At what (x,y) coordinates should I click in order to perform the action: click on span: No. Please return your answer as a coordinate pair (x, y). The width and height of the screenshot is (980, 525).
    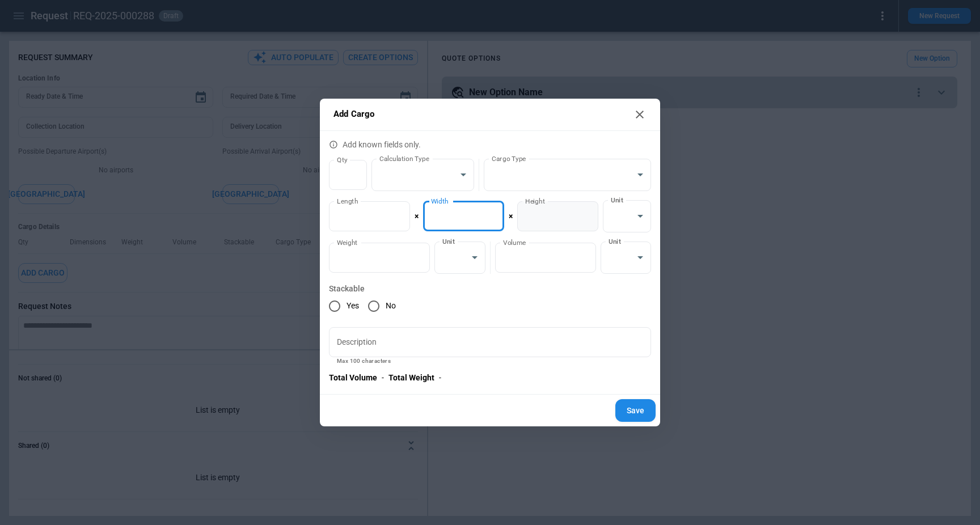
    Looking at the image, I should click on (391, 306).